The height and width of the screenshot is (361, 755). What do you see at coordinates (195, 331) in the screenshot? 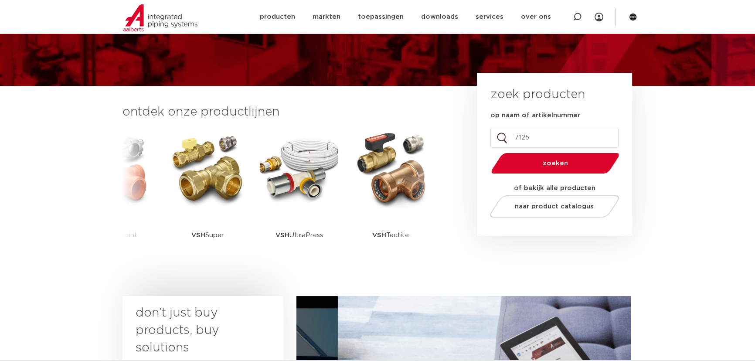
I see `h3: don’t just buy products, buy solutions` at bounding box center [195, 331].